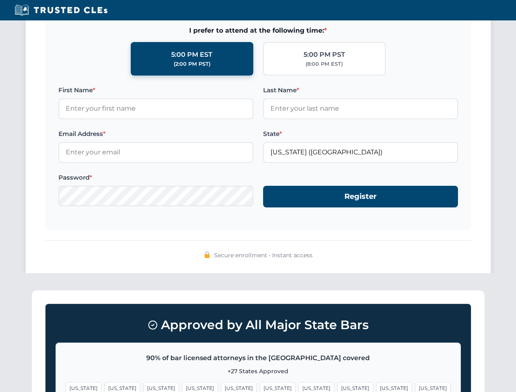  I want to click on img: Trusted CLEs, so click(61, 10).